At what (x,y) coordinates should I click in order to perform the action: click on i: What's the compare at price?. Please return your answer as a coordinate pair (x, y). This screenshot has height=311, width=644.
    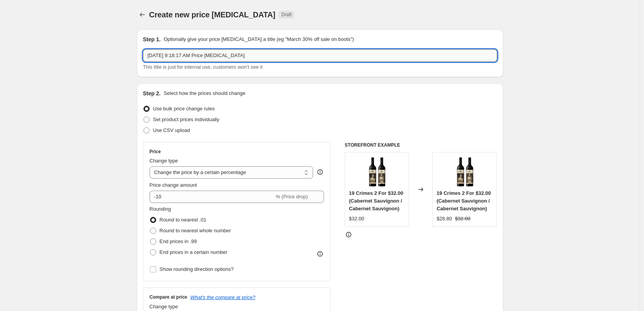
    Looking at the image, I should click on (223, 297).